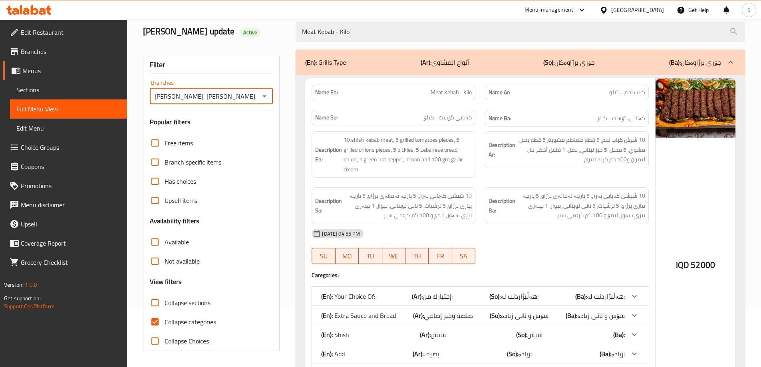 Image resolution: width=761 pixels, height=367 pixels. Describe the element at coordinates (440, 256) in the screenshot. I see `button: FR` at that location.